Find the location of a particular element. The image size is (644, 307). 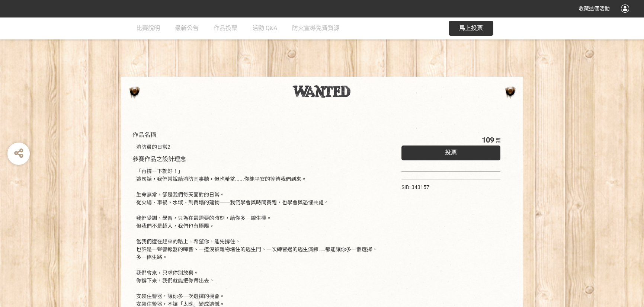

a: 活動 Q&A is located at coordinates (264, 28).